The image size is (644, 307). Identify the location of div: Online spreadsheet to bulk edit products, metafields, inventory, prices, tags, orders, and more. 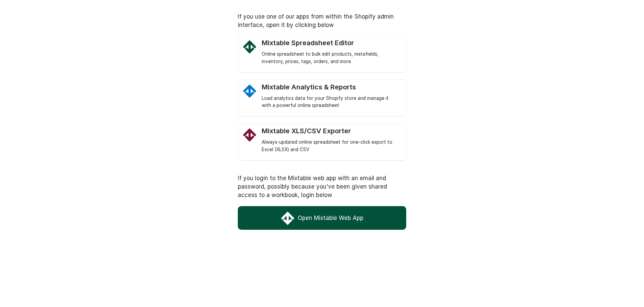
(331, 58).